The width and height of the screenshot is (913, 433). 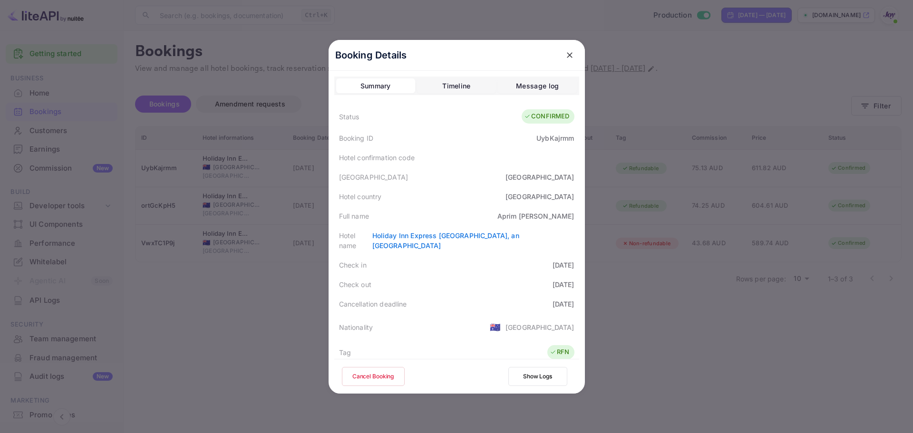 I want to click on div: Cancellation deadline, so click(x=373, y=304).